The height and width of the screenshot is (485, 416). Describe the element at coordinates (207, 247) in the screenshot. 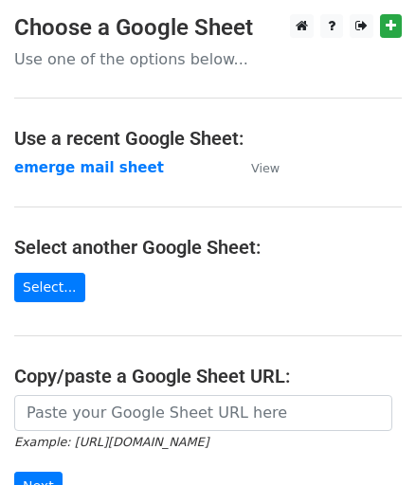

I see `h4: Select another Google Sheet:` at that location.